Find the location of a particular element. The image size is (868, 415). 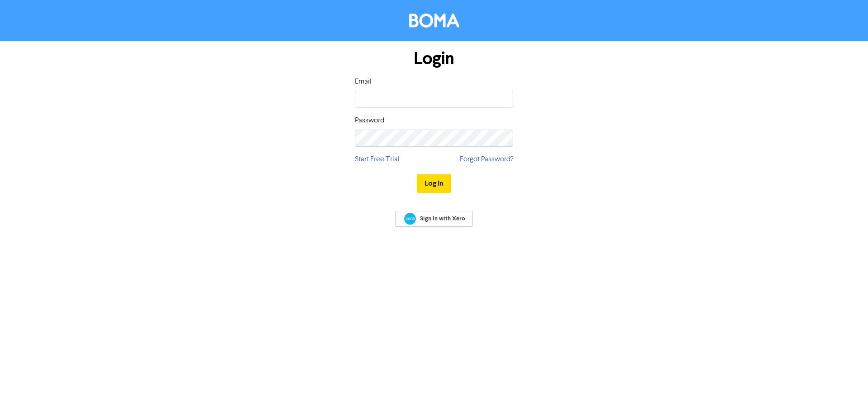

img: BOMA Logo is located at coordinates (434, 20).